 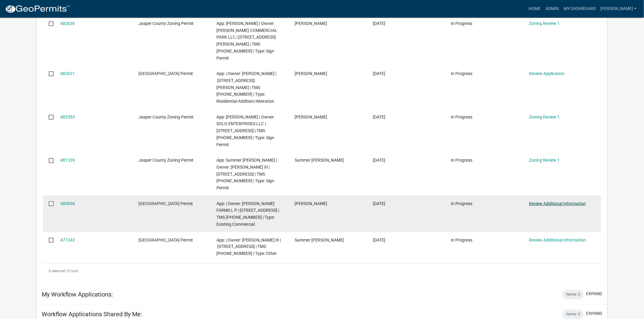 What do you see at coordinates (77, 295) in the screenshot?
I see `h5: My Workflow Applications:` at bounding box center [77, 295].